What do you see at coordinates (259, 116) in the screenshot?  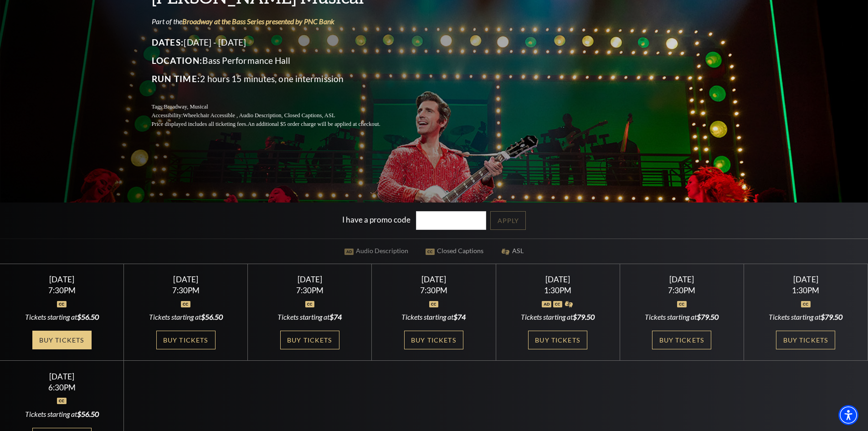 I see `span: Wheelchair Accessible , Audio Description, Closed Captions, ASL` at bounding box center [259, 116].